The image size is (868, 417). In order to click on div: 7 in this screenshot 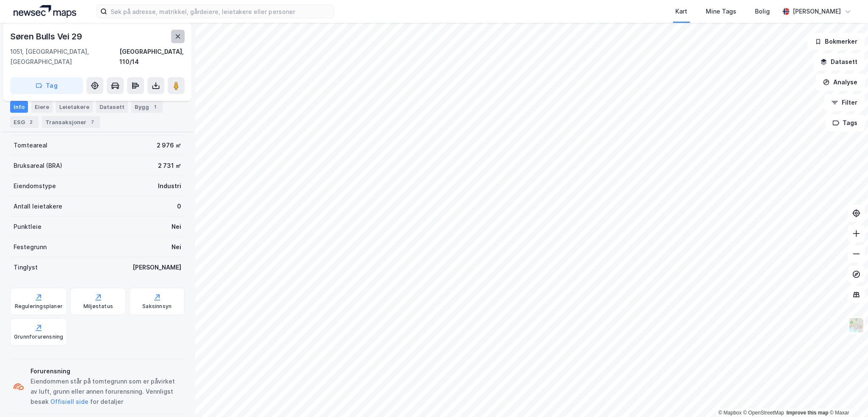, I will do `click(92, 122)`.